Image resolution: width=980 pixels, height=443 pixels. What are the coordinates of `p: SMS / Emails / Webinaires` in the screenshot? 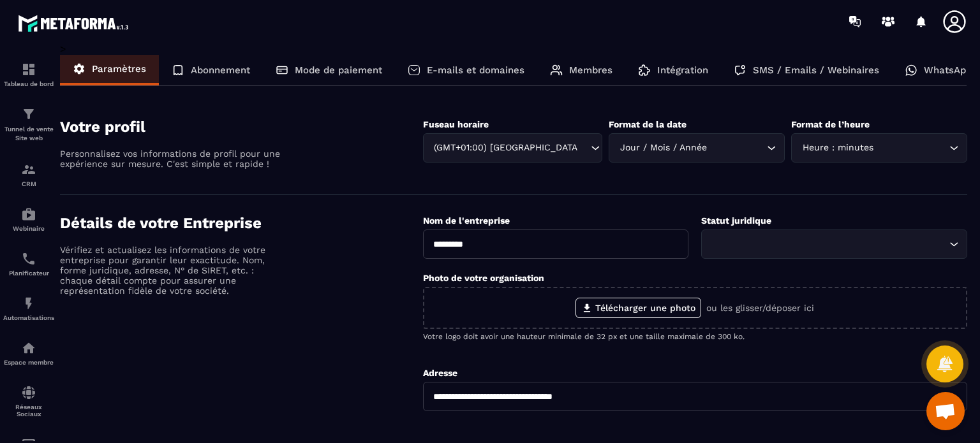 It's located at (816, 70).